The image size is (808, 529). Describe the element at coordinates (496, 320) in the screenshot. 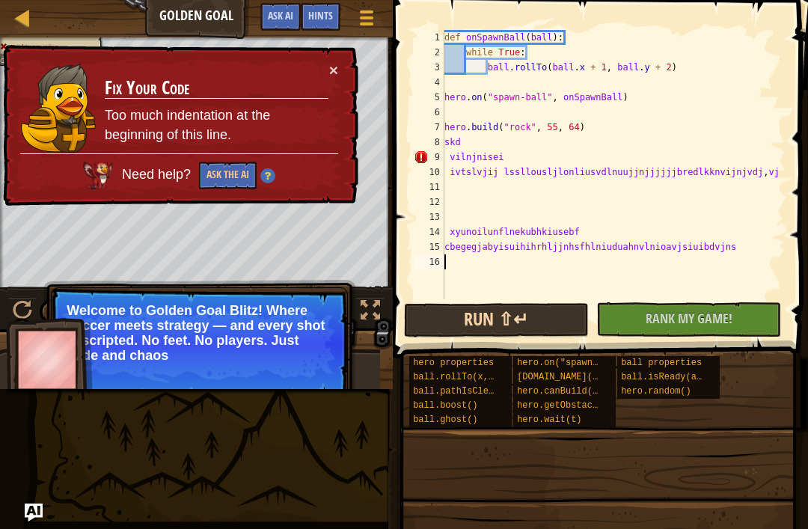

I see `button: Run ⇧↵` at that location.